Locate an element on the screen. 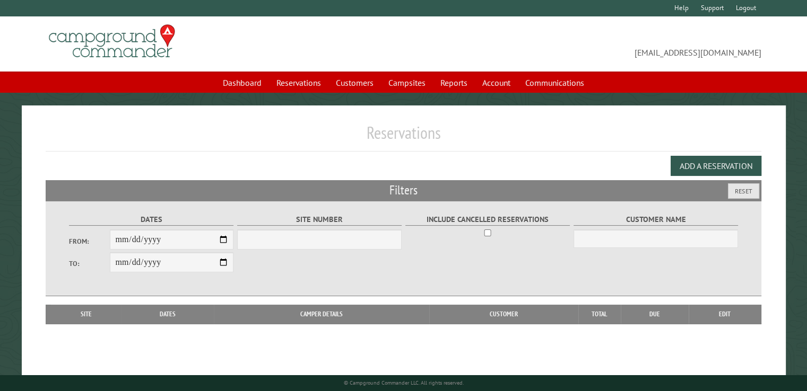 The height and width of the screenshot is (391, 807). label: Customer Name is located at coordinates (655, 220).